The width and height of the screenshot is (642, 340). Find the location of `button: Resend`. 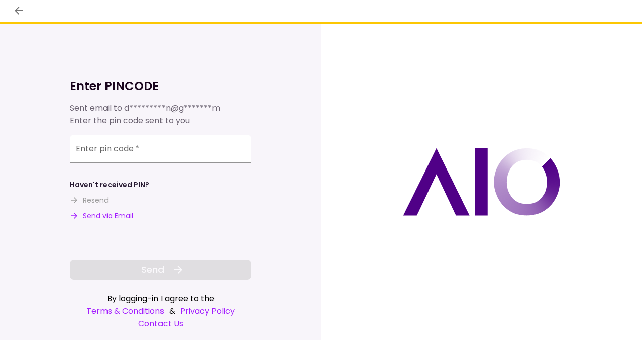

button: Resend is located at coordinates (89, 200).